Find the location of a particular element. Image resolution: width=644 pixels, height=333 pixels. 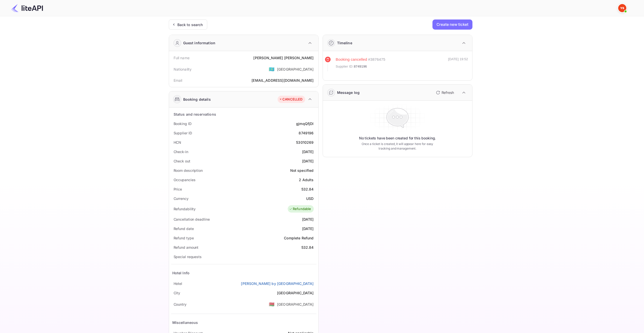

ya-tr-span: Country is located at coordinates (180, 304).